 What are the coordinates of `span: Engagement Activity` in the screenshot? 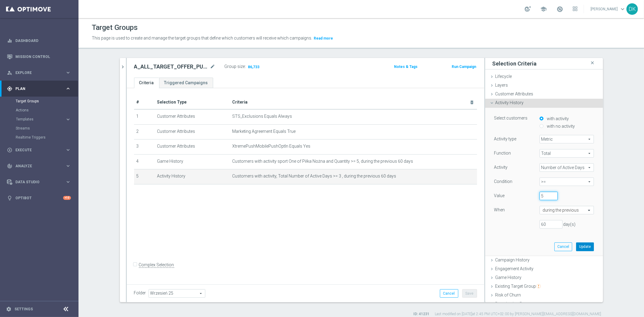 It's located at (515, 269).